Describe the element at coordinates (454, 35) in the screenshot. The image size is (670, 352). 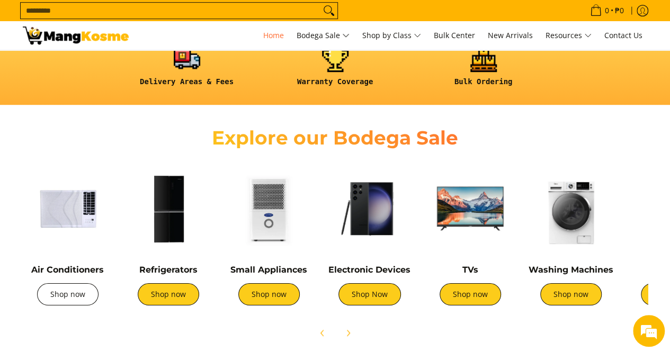
I see `span: Bulk Center` at that location.